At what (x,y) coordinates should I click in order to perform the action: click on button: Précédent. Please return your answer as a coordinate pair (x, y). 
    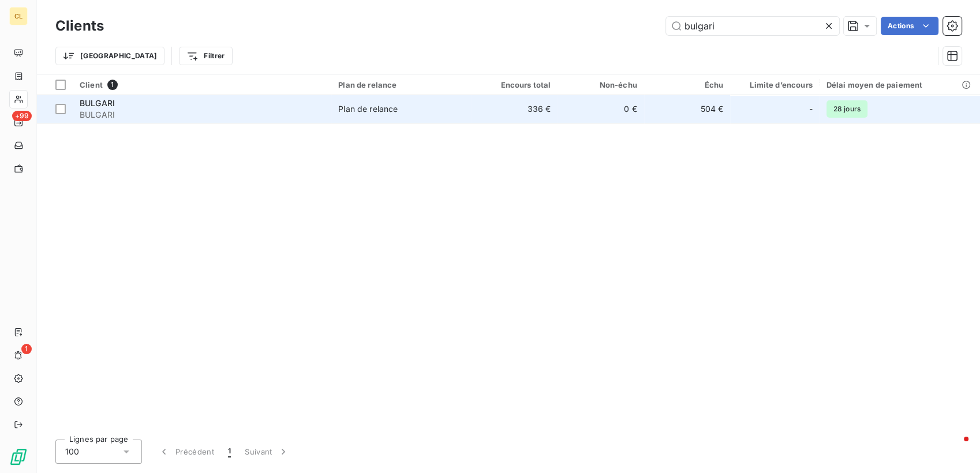
    Looking at the image, I should click on (186, 452).